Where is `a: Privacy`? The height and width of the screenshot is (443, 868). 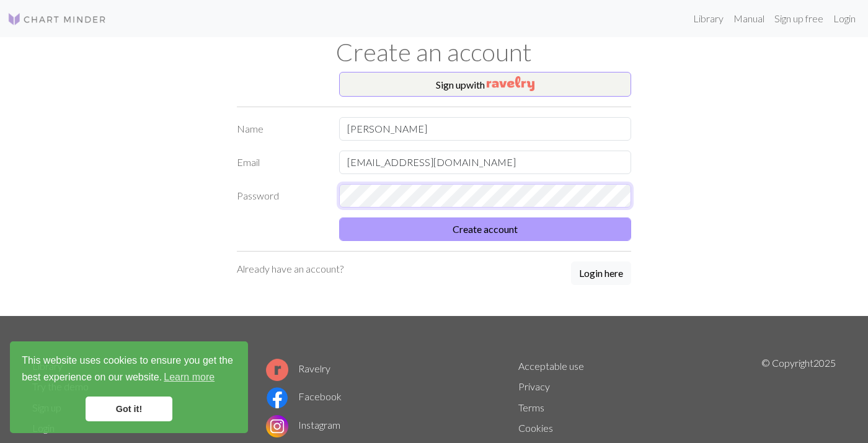
a: Privacy is located at coordinates (534, 386).